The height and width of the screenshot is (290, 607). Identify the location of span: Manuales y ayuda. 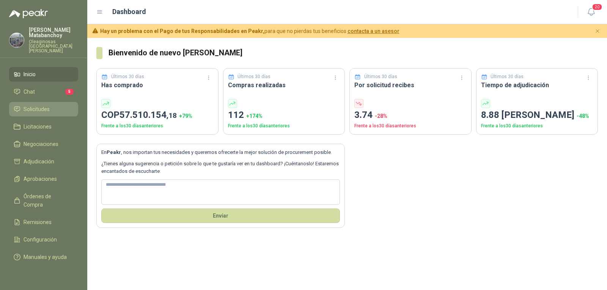
(45, 257).